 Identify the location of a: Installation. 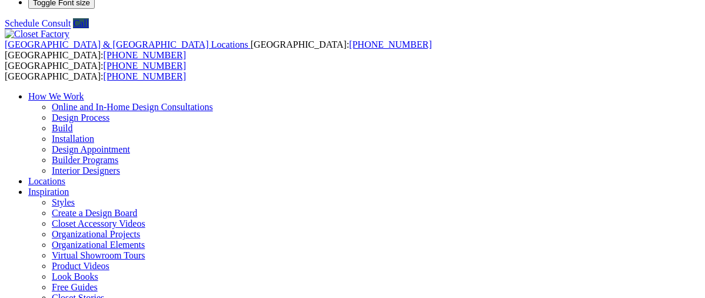
(73, 138).